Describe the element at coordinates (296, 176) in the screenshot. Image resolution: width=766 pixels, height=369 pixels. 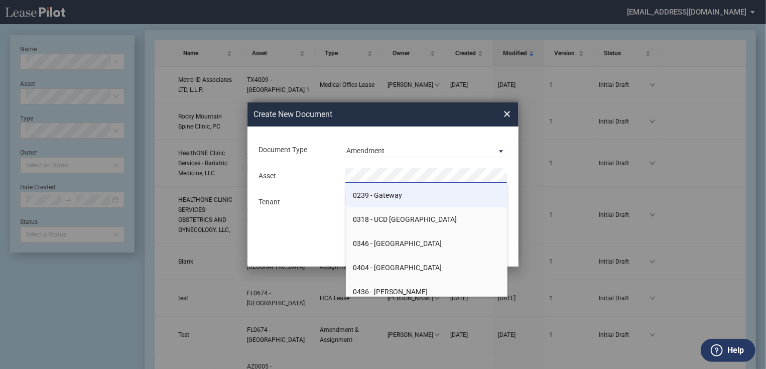
I see `div: Asset` at that location.